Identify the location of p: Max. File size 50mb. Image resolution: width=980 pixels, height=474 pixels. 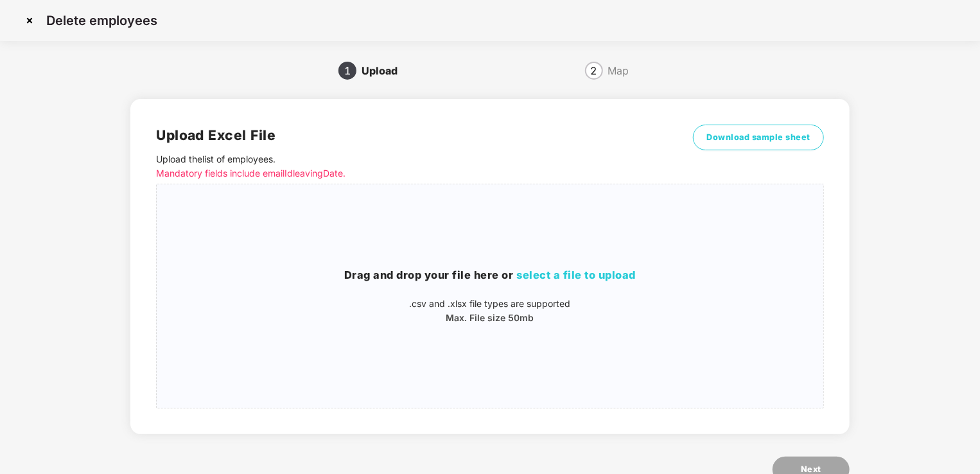
(490, 318).